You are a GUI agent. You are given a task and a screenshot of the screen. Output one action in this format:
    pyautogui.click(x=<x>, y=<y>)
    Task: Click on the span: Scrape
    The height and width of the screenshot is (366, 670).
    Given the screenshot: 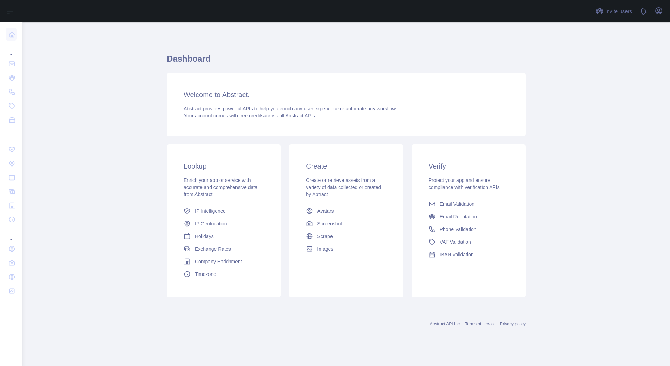 What is the action you would take?
    pyautogui.click(x=325, y=236)
    